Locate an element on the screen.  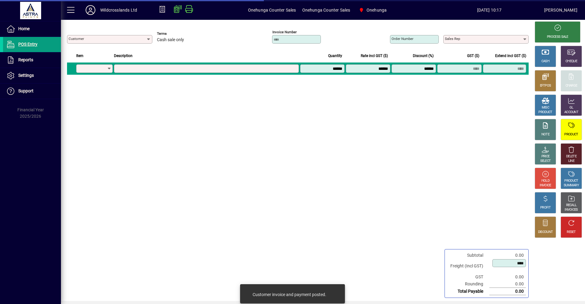
div: DELETE is located at coordinates (571, 156).